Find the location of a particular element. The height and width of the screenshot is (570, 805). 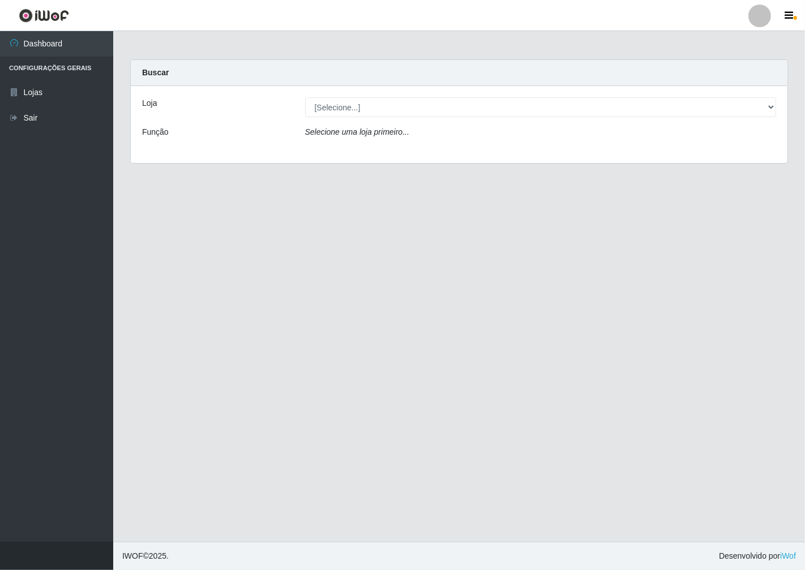

span: IWOF is located at coordinates (132, 556).